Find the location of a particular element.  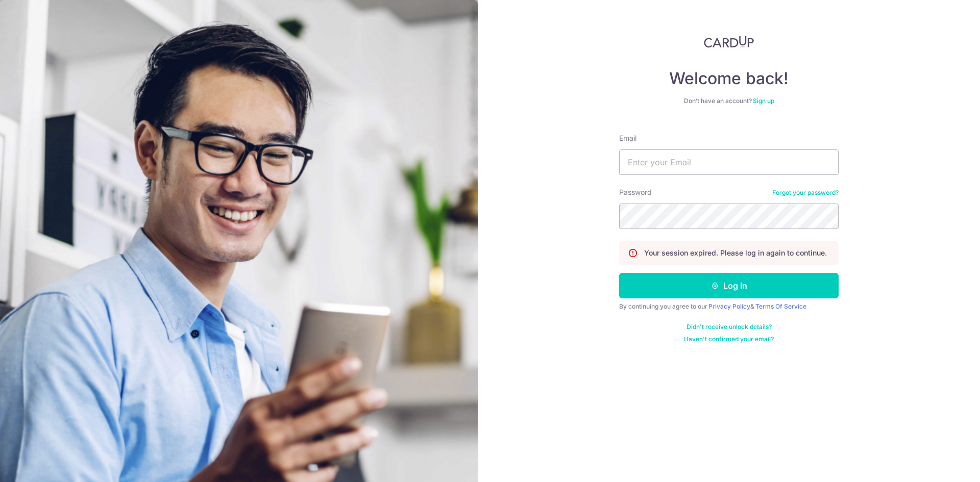

div: By continuing you agree to our & is located at coordinates (728, 306).